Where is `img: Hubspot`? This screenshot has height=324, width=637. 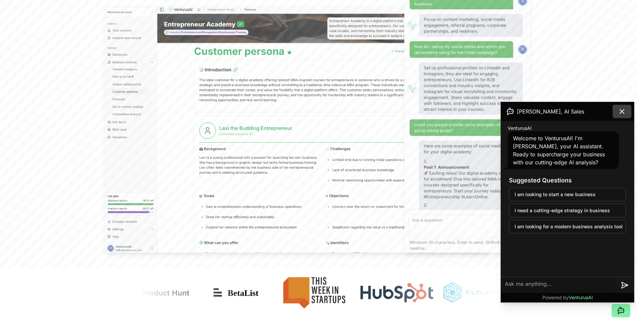
img: Hubspot is located at coordinates (396, 293).